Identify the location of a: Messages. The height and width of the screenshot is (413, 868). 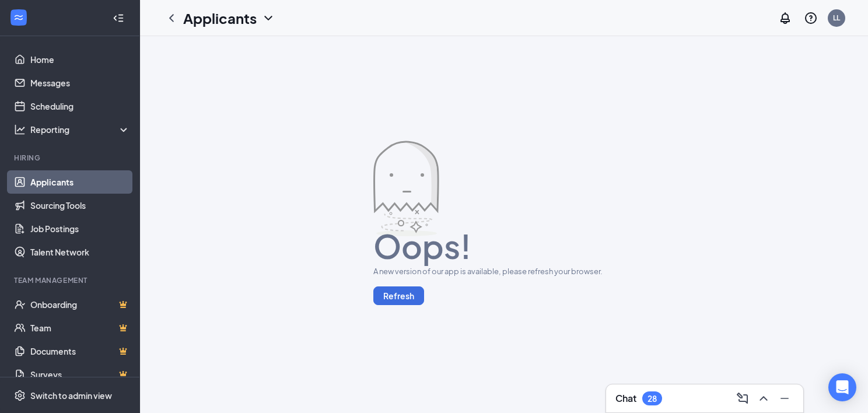
(80, 83).